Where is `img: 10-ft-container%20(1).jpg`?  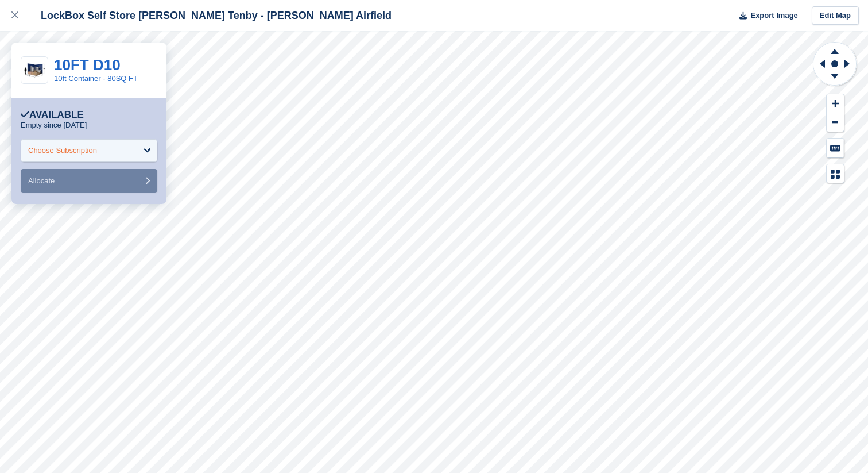 img: 10-ft-container%20(1).jpg is located at coordinates (35, 70).